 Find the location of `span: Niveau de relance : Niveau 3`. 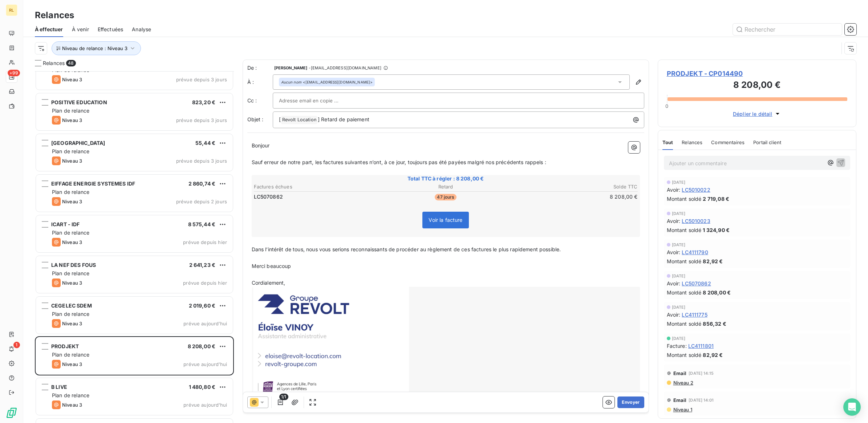

span: Niveau de relance : Niveau 3 is located at coordinates (94, 48).